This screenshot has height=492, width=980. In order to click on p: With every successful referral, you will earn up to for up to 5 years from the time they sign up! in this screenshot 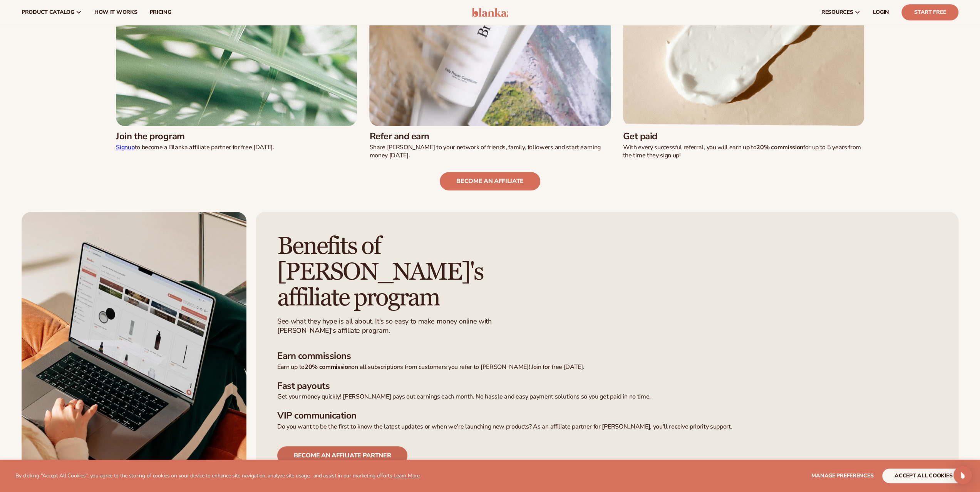, I will do `click(744, 151)`.